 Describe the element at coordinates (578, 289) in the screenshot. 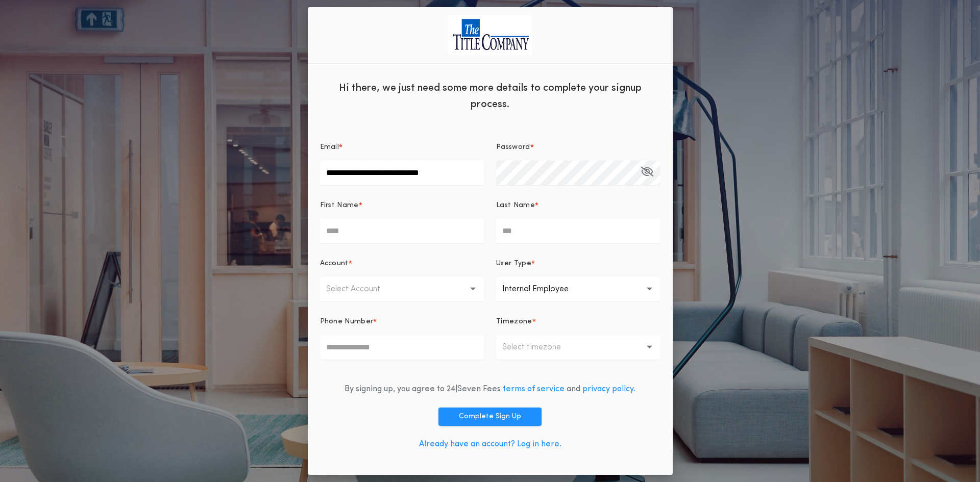

I see `button: Internal Employee` at that location.